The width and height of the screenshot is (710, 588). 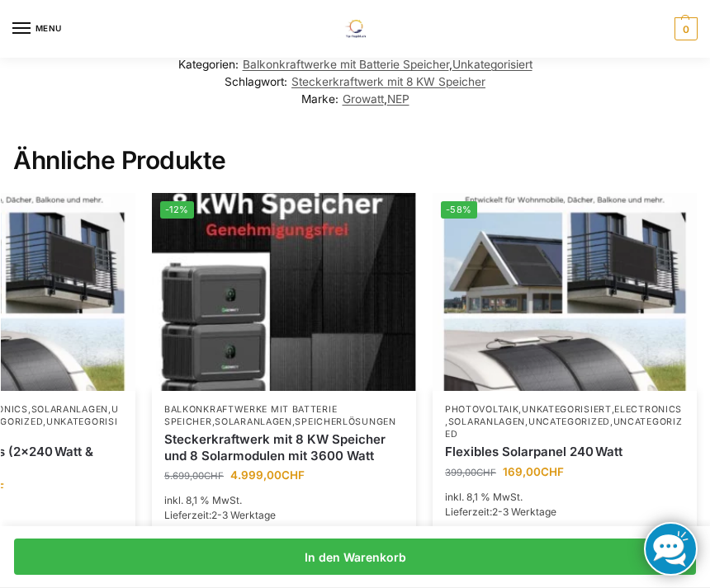 I want to click on img: Steckerkraftwerk mit 8 KW Speicher und 8 Solarmodulen mit 3600 Watt, so click(x=284, y=292).